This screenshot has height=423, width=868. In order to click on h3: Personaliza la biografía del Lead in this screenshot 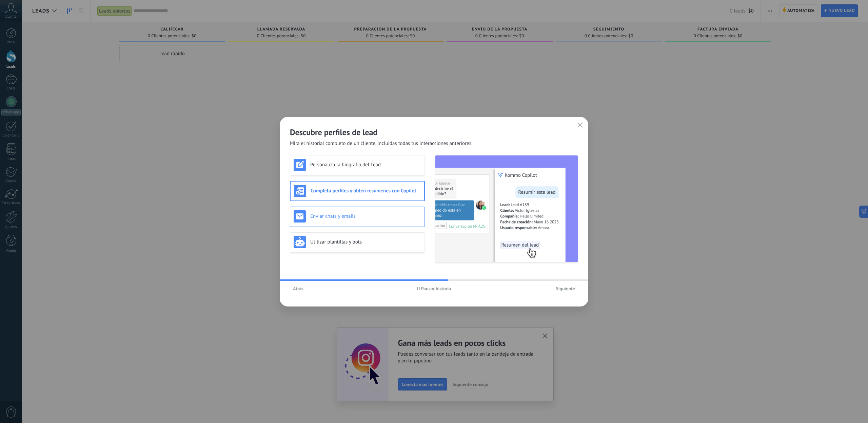, I will do `click(366, 165)`.